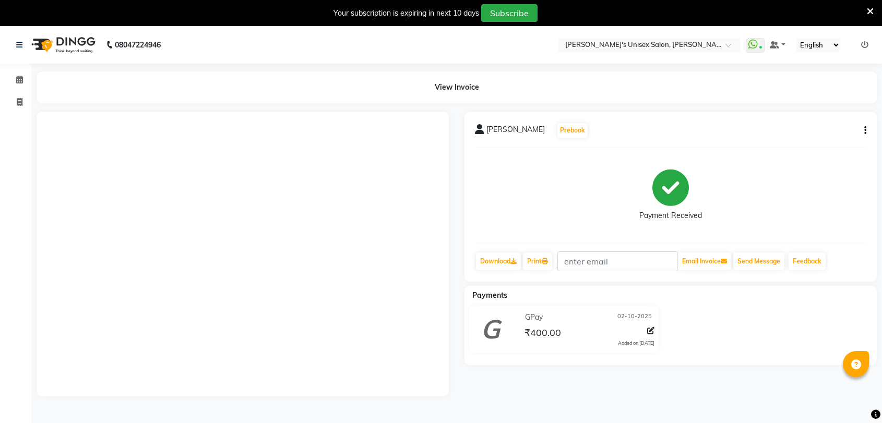 The height and width of the screenshot is (423, 882). I want to click on b: 08047224946, so click(138, 45).